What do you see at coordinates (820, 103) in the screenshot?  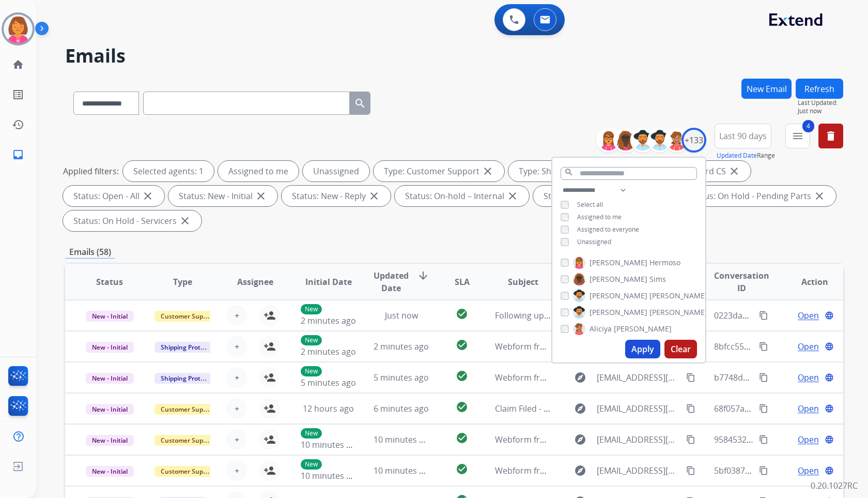 I see `span: Last Updated:` at bounding box center [820, 103].